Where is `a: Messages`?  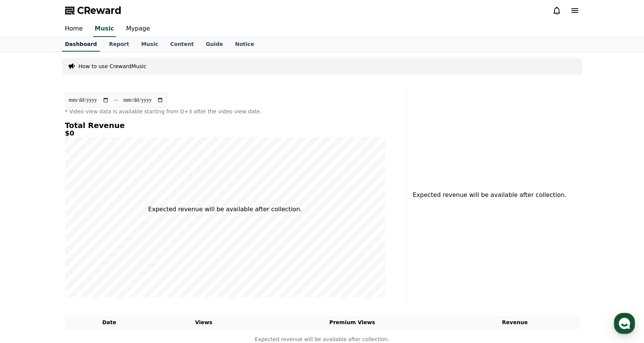 a: Messages is located at coordinates (73, 248).